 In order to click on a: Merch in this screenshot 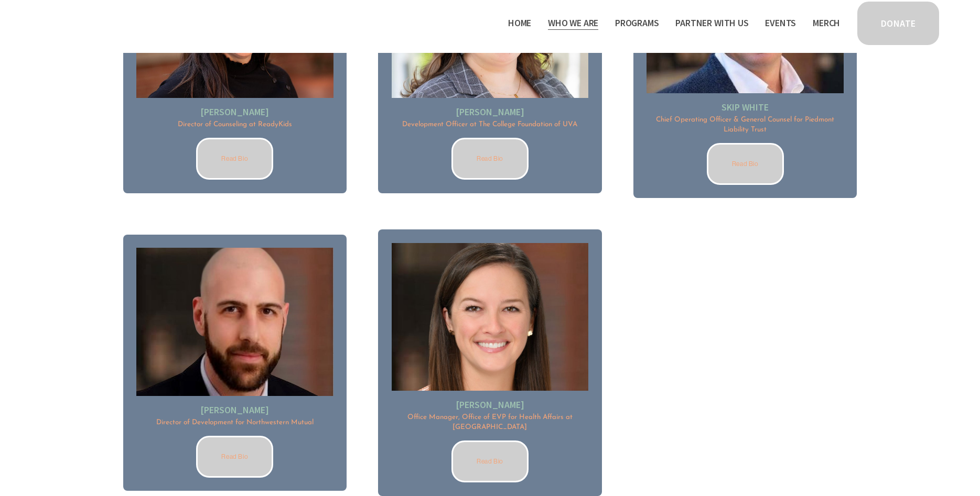, I will do `click(826, 23)`.